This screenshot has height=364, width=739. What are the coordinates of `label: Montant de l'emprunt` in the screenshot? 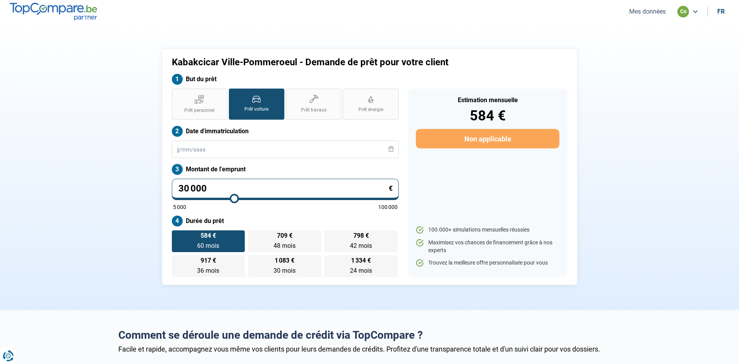 It's located at (285, 169).